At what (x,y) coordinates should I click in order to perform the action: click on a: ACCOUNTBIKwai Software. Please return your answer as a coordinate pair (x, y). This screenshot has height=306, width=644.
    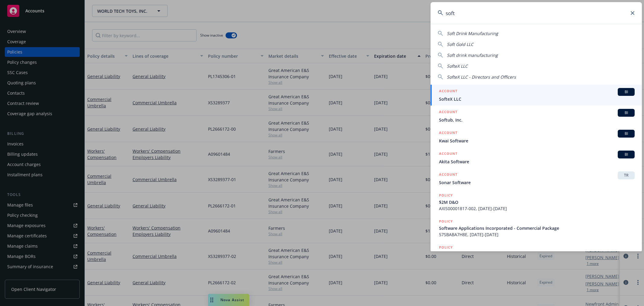
    Looking at the image, I should click on (536, 137).